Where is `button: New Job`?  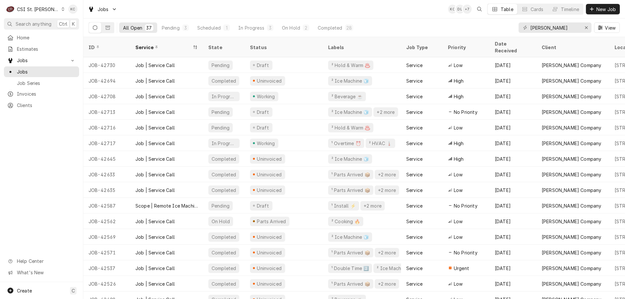 button: New Job is located at coordinates (603, 9).